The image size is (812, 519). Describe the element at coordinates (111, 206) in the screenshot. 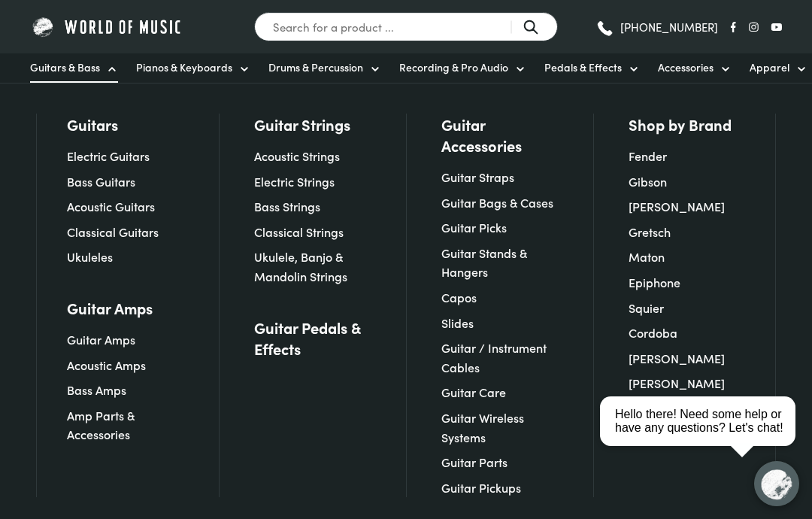

I see `a: Acoustic Guitars` at that location.